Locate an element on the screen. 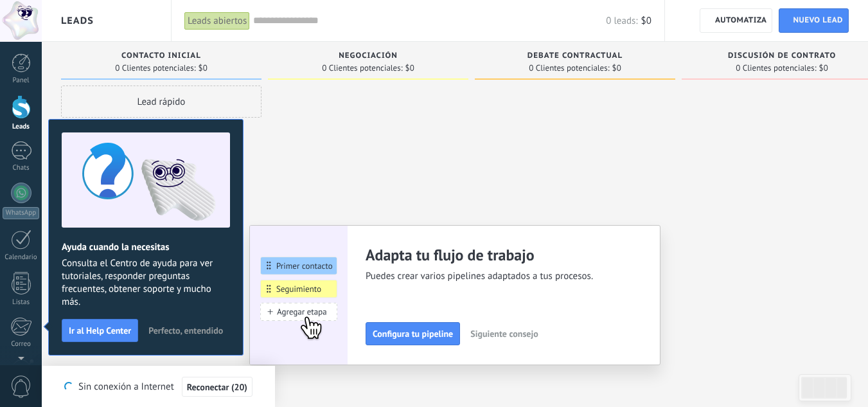 This screenshot has height=407, width=868. a: Leads is located at coordinates (132, 21).